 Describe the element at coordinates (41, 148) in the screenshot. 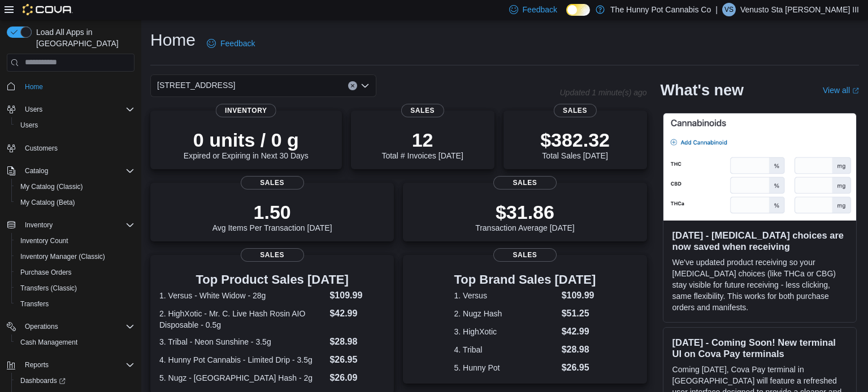

I see `a: Customers` at that location.